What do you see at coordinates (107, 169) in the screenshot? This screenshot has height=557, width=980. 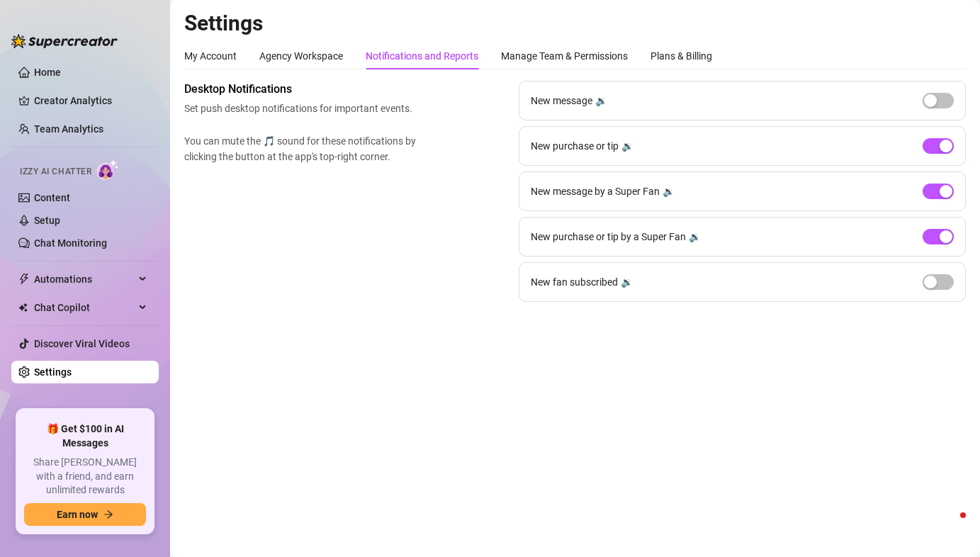 I see `img: AI Chatter` at bounding box center [107, 169].